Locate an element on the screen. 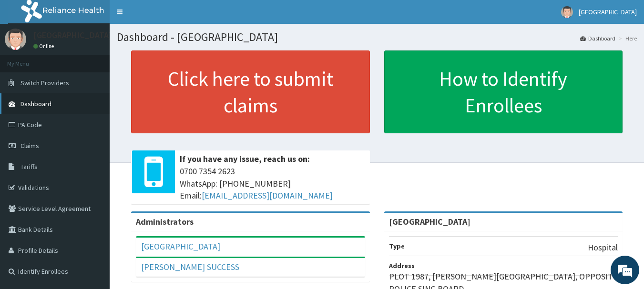  li: Here is located at coordinates (626, 38).